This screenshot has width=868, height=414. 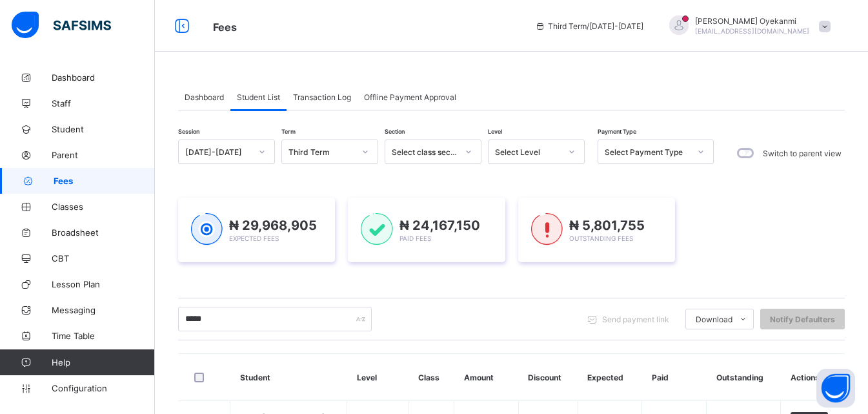 I want to click on span: Download, so click(x=714, y=319).